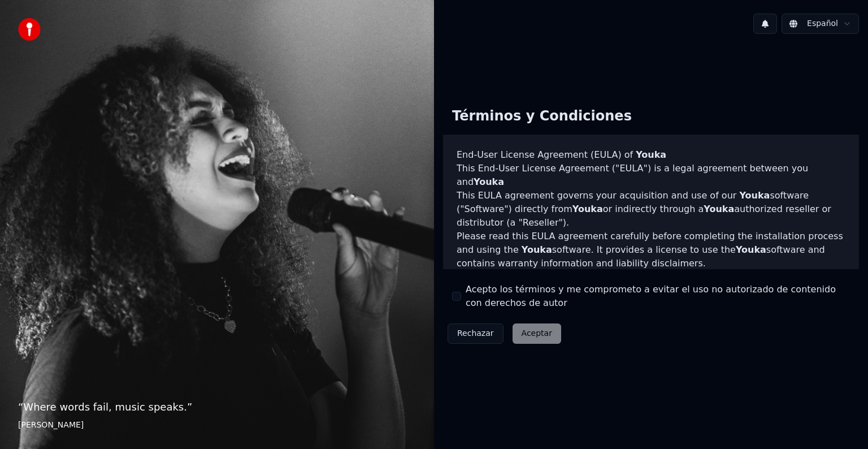 The image size is (868, 449). Describe the element at coordinates (658, 296) in the screenshot. I see `label: Acepto los términos y me comprometo a evitar el uso no autorizado de contenido con derechos de autor` at that location.